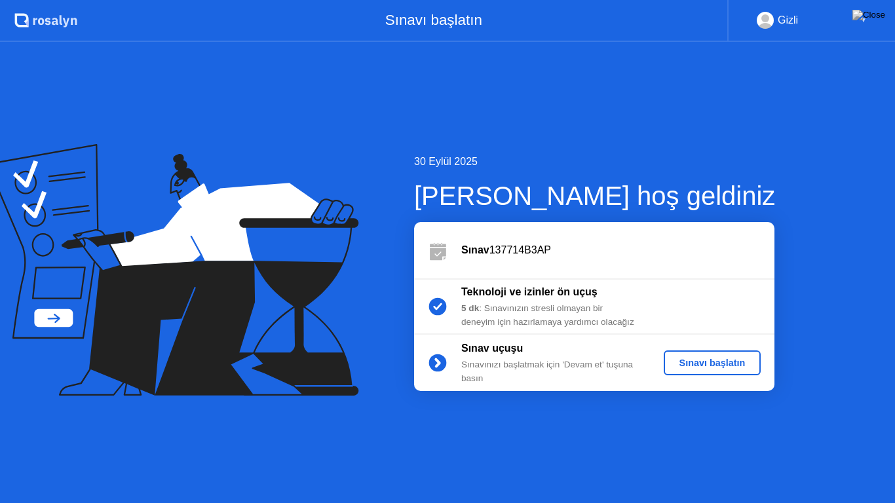 The image size is (895, 503). Describe the element at coordinates (594, 162) in the screenshot. I see `div: 30 Eylül 2025` at that location.